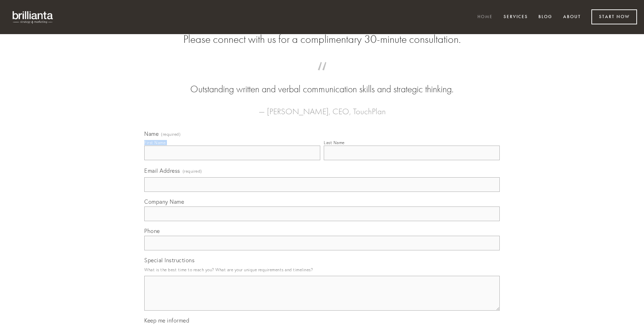  Describe the element at coordinates (322, 269) in the screenshot. I see `p: What is the best time to reach you? What are your unique requirements and timelines?` at that location.